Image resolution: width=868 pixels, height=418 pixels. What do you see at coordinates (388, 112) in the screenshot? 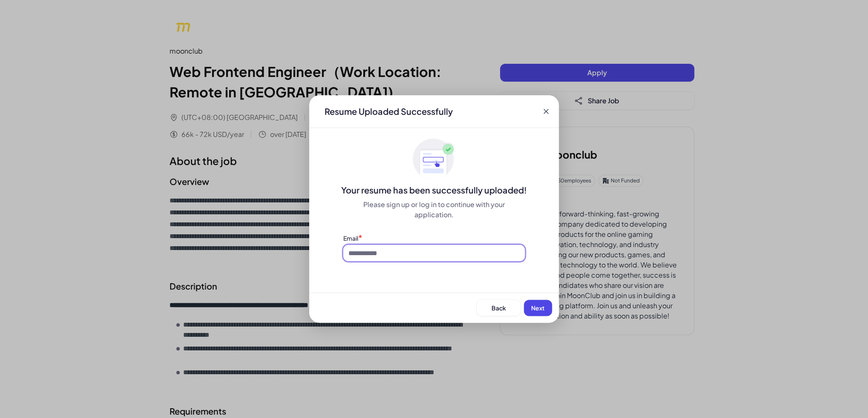
I see `div: Resume Uploaded Successfully` at bounding box center [388, 112].